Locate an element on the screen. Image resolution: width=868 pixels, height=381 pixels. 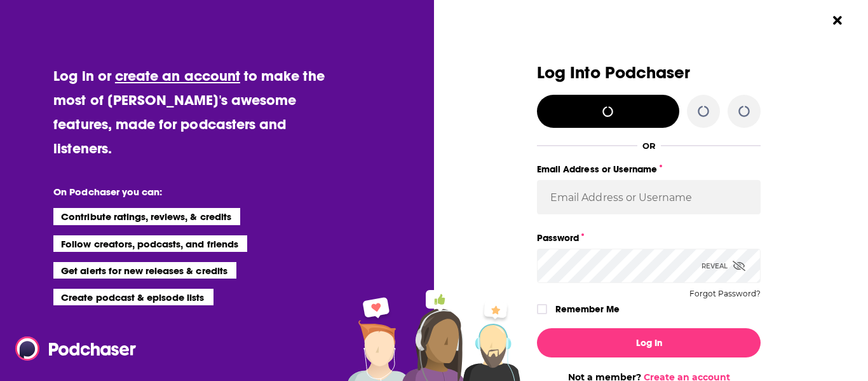
li: Get alerts for new releases & credits is located at coordinates (144, 270).